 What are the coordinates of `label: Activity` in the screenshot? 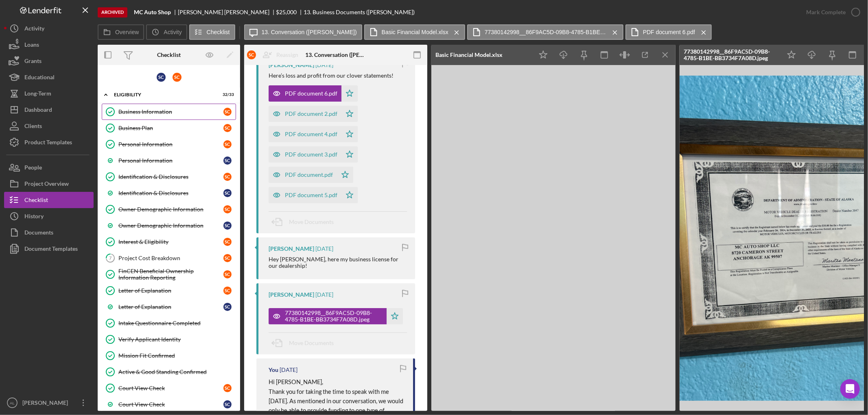 It's located at (172, 32).